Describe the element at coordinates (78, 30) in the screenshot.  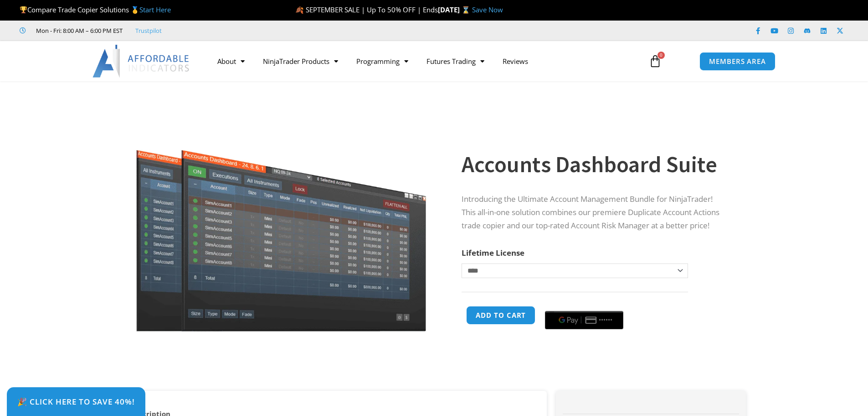
I see `span: Mon - Fri: 8:00 AM – 6:00 PM EST` at that location.